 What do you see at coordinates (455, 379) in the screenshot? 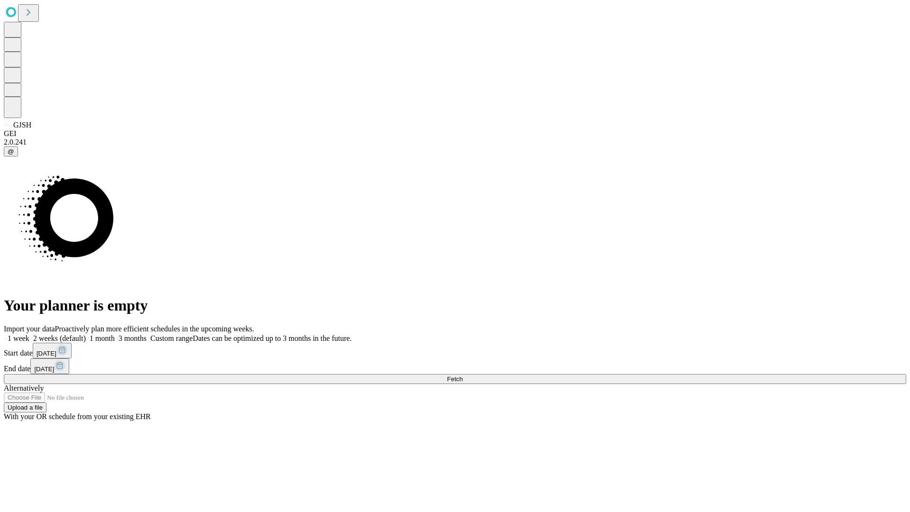
I see `span: Fetch` at bounding box center [455, 379].